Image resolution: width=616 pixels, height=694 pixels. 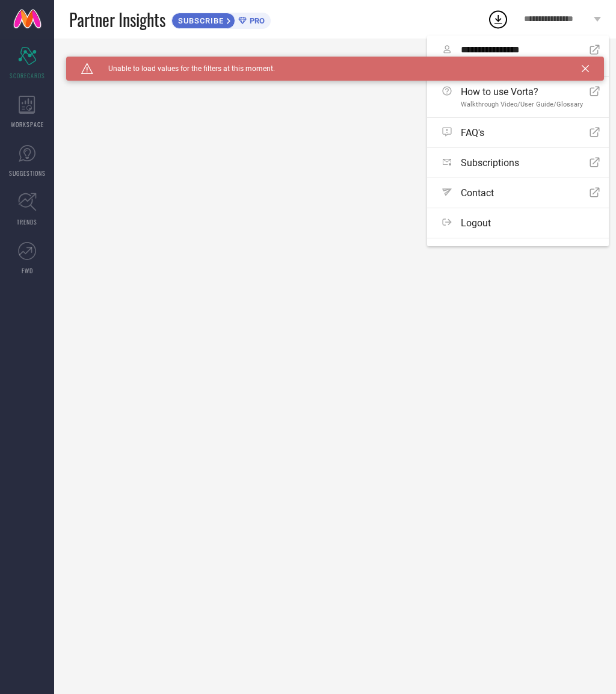 I want to click on span: TRENDS, so click(x=27, y=221).